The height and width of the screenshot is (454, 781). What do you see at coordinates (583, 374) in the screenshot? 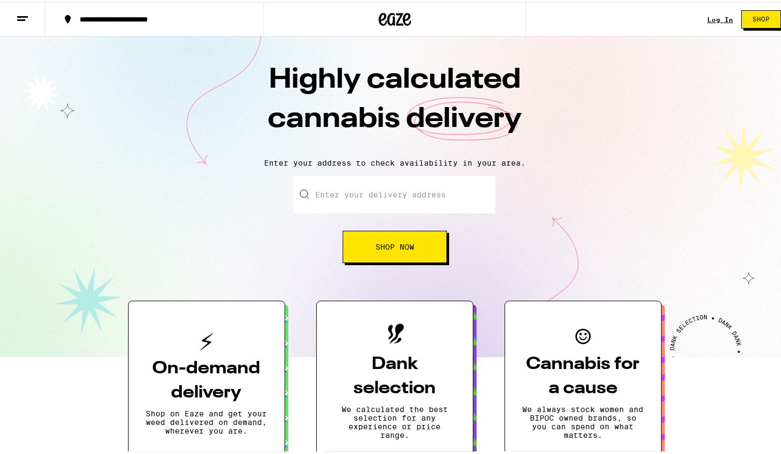
I see `h3: Cannabis for a cause` at bounding box center [583, 374].